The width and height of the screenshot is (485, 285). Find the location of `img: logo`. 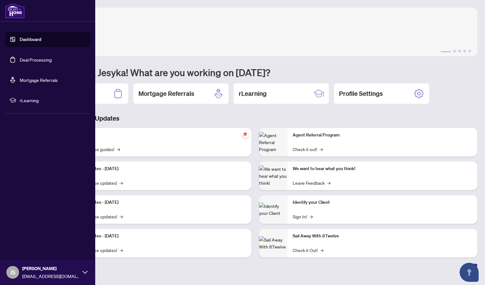

img: logo is located at coordinates (15, 11).